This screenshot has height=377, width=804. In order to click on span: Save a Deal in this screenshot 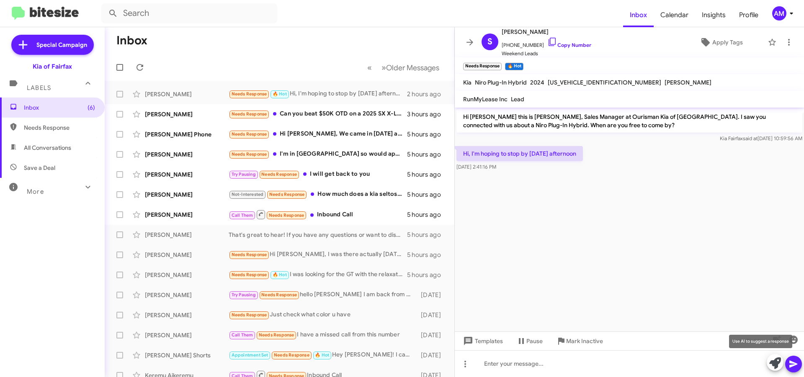, I will do `click(39, 168)`.